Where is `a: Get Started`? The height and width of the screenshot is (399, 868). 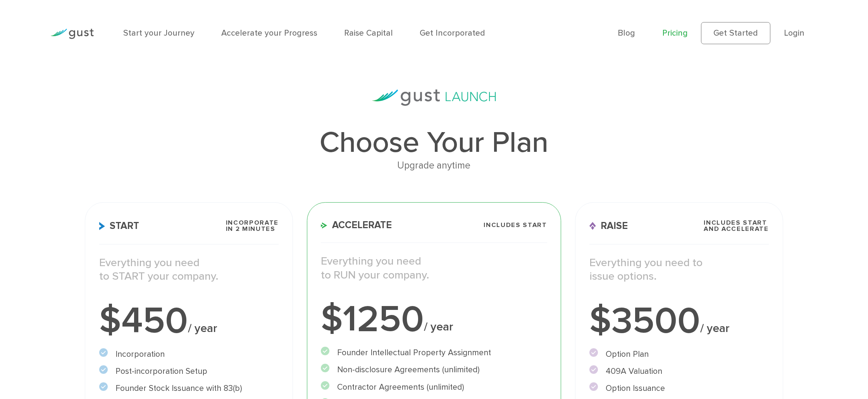 a: Get Started is located at coordinates (735, 33).